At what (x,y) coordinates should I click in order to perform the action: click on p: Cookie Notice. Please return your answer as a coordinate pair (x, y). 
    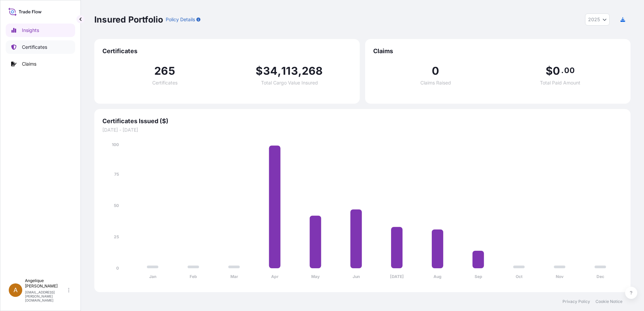
    Looking at the image, I should click on (609, 301).